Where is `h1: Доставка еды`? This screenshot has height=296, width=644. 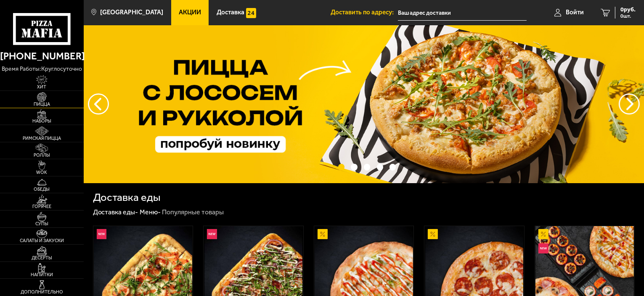
h1: Доставка еды is located at coordinates (127, 198).